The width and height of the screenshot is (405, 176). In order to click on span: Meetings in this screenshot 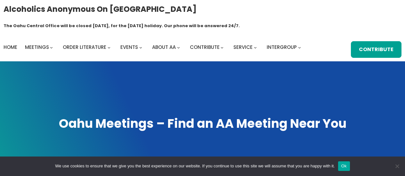, I will do `click(37, 47)`.